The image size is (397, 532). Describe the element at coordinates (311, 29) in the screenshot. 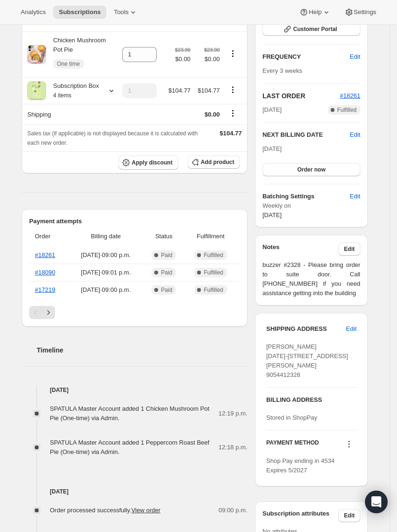

I see `button: Customer Portal` at that location.